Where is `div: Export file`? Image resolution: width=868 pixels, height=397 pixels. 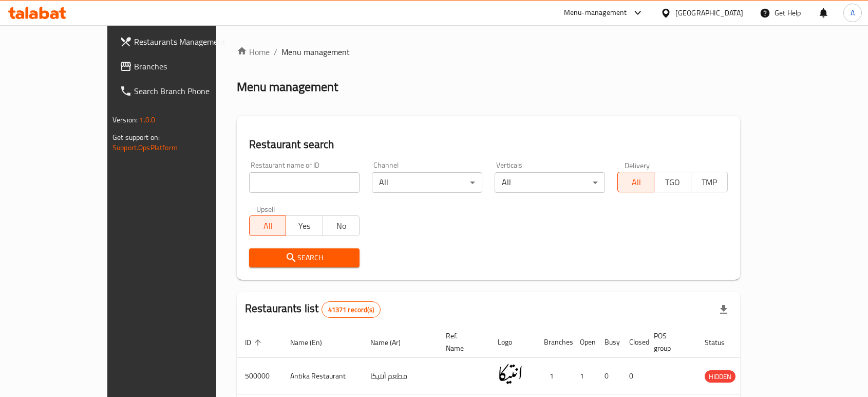 div: Export file is located at coordinates (724, 309).